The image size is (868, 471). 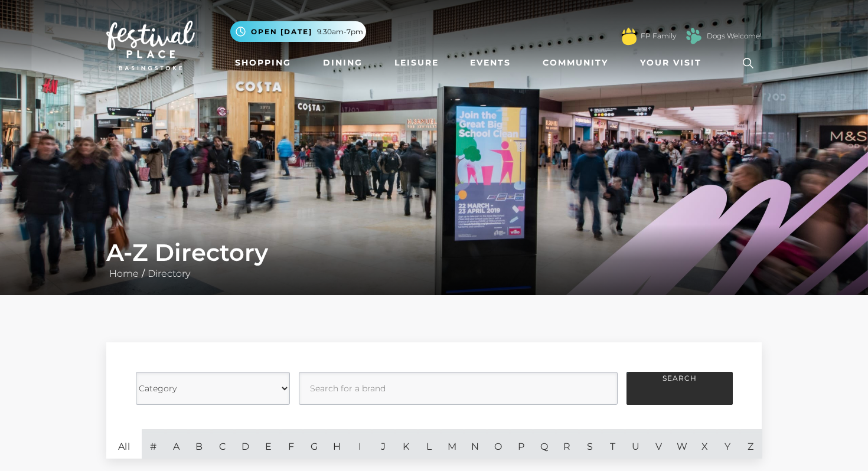 I want to click on a: G, so click(x=314, y=444).